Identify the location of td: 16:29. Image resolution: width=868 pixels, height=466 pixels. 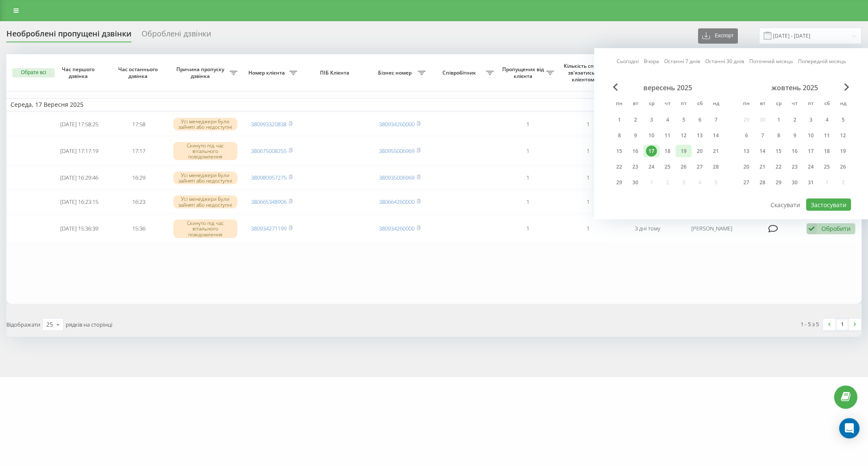
(138, 177).